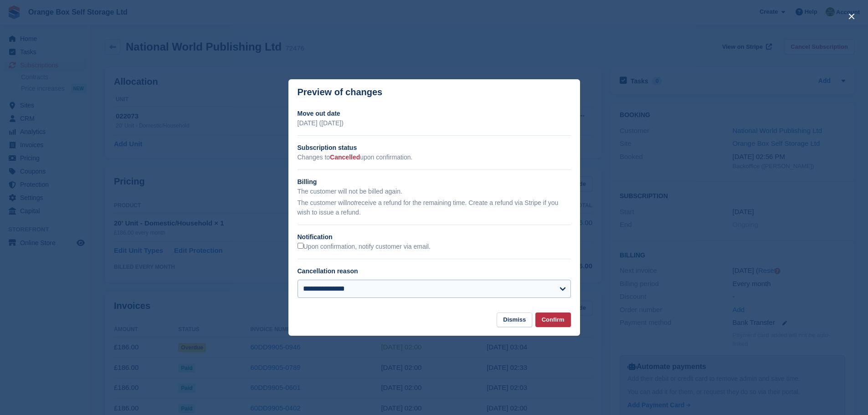 The height and width of the screenshot is (415, 868). What do you see at coordinates (351, 203) in the screenshot?
I see `em: not` at bounding box center [351, 203].